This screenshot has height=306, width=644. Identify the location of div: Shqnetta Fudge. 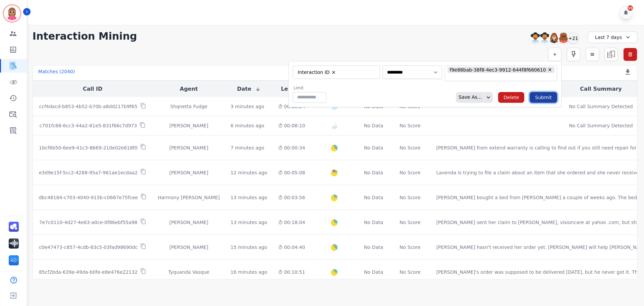
(189, 107).